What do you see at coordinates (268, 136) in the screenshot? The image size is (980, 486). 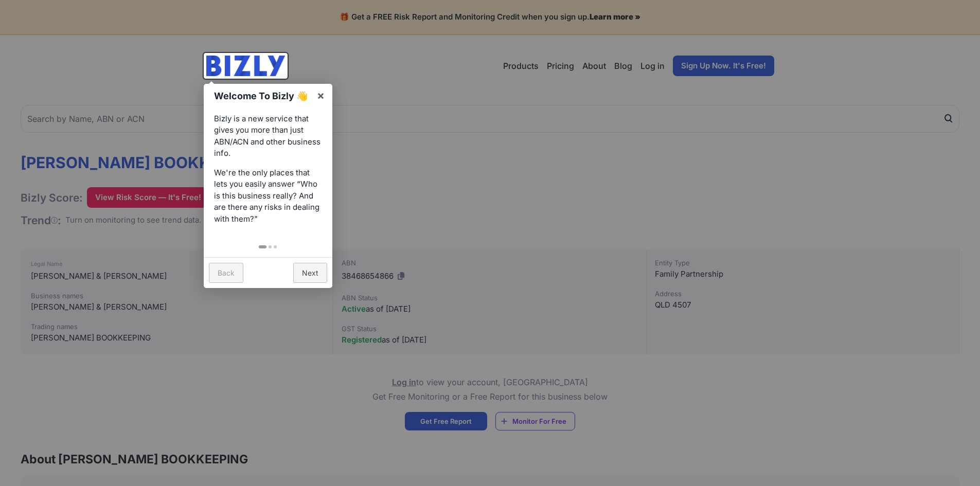 I see `p: Bizly is a new service that gives you more than just ABN/ACN and other business info.` at bounding box center [268, 136].